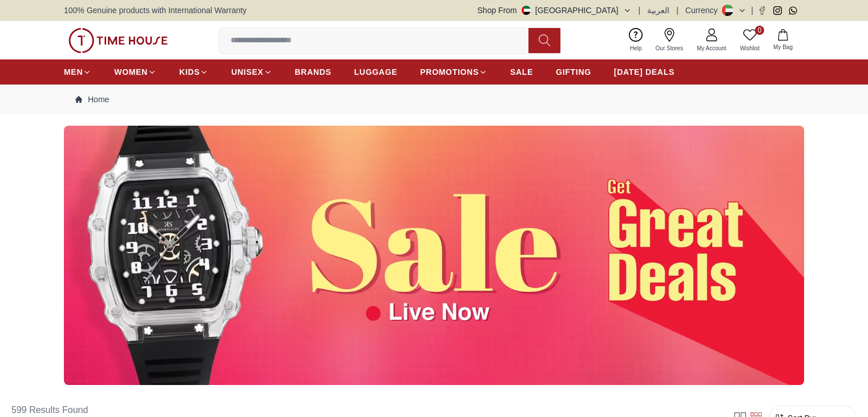  What do you see at coordinates (522, 72) in the screenshot?
I see `a: SALE` at bounding box center [522, 72].